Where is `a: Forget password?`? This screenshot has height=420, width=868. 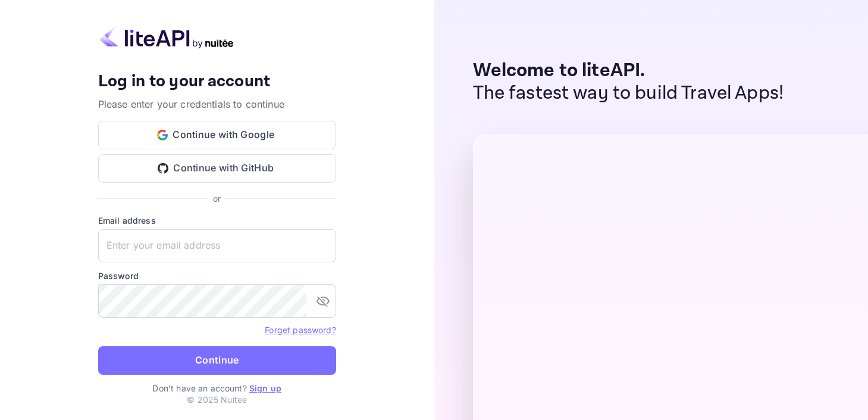 a: Forget password? is located at coordinates (300, 329).